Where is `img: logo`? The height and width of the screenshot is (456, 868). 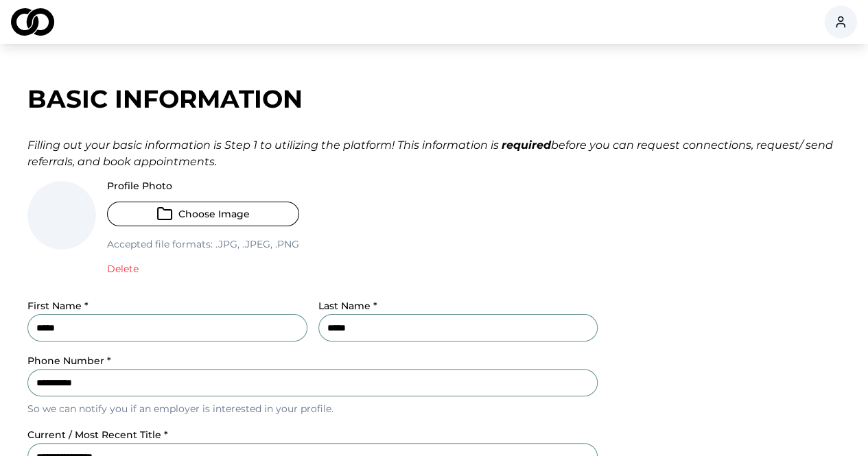 img: logo is located at coordinates (32, 22).